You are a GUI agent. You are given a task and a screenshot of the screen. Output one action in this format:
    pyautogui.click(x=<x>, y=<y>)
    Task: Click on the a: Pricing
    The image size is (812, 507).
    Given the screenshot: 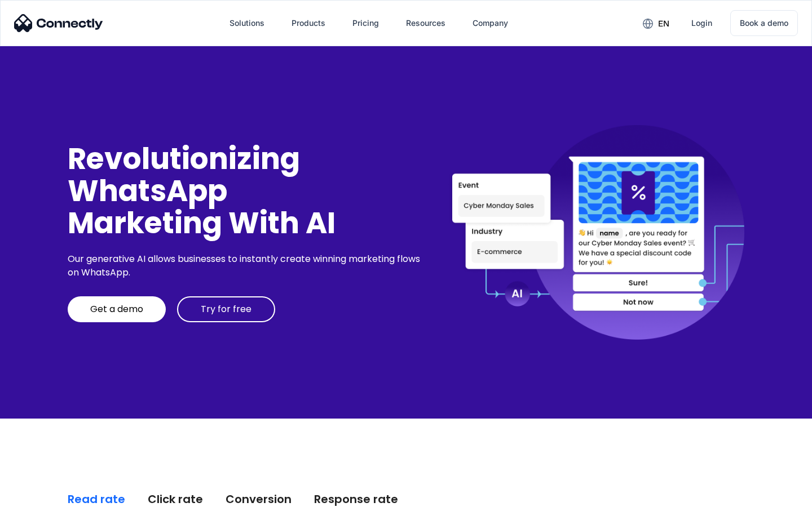 What is the action you would take?
    pyautogui.click(x=365, y=23)
    